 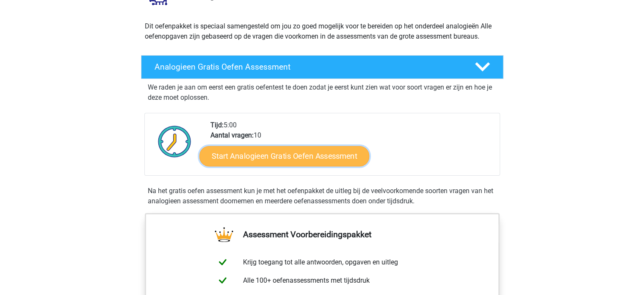 What do you see at coordinates (322, 67) in the screenshot?
I see `a: Analogieen Gratis Oefen Assessment` at bounding box center [322, 67].